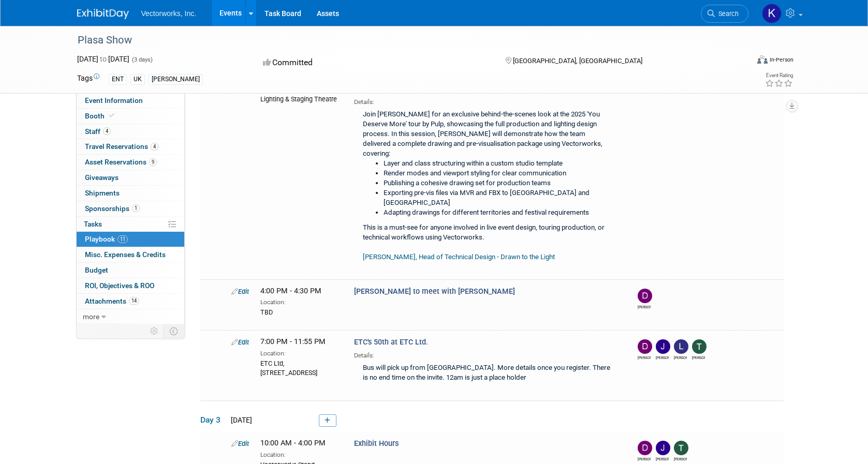 This screenshot has width=868, height=464. Describe the element at coordinates (293, 341) in the screenshot. I see `span: 7:00 PM - 11:55 PM` at that location.